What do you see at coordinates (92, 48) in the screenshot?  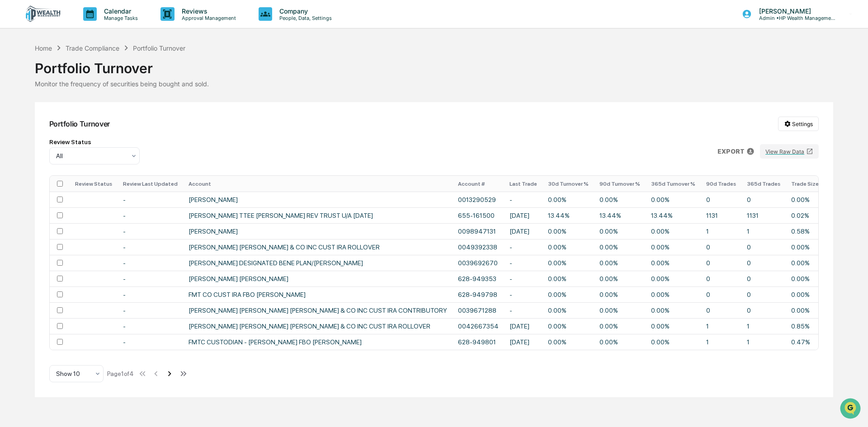 I see `div: Trade Compliance` at bounding box center [92, 48].